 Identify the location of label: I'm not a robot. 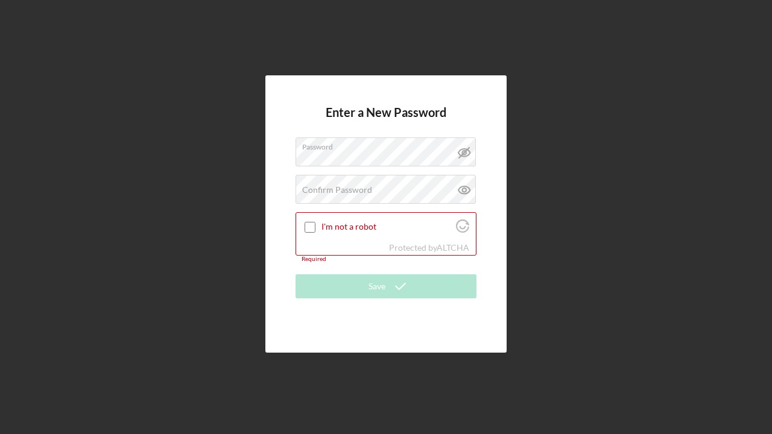
(386, 227).